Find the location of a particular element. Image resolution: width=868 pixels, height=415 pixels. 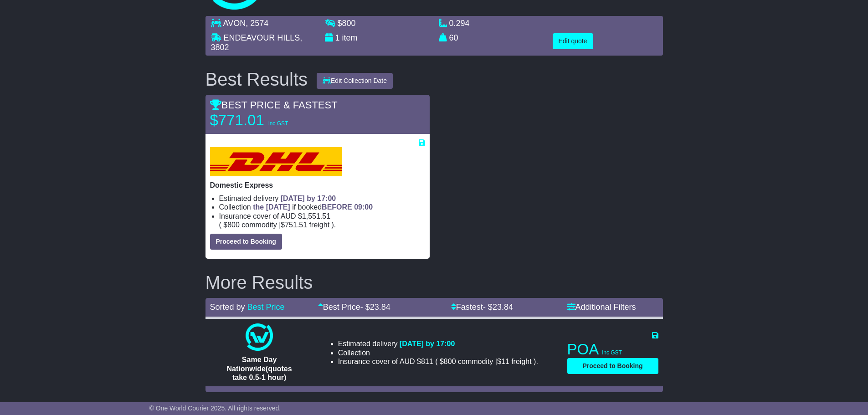

img: DHL: Domestic Express is located at coordinates (276, 161).